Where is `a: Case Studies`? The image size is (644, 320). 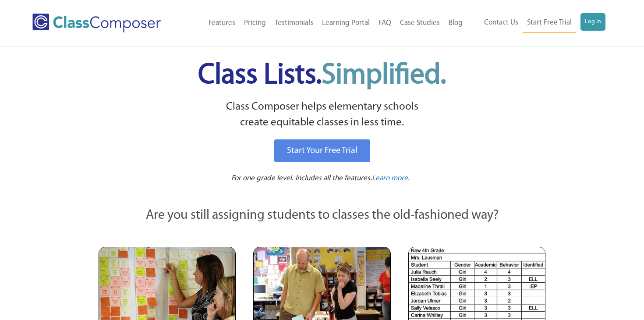
a: Case Studies is located at coordinates (420, 23).